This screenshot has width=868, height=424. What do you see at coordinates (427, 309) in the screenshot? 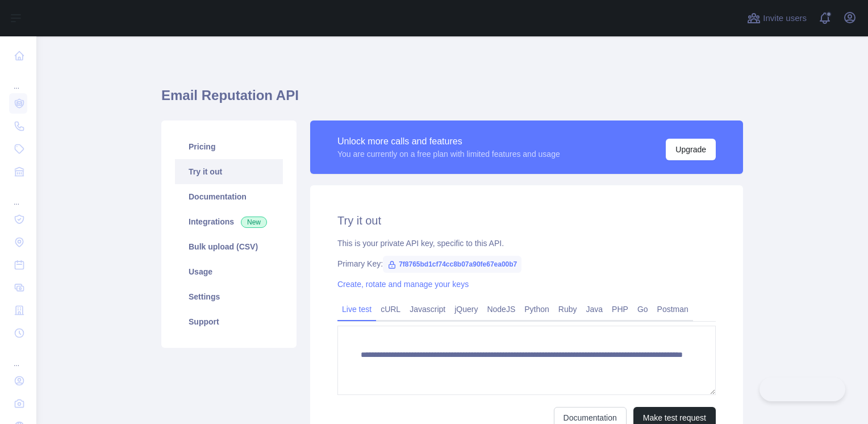
I see `a: Javascript` at bounding box center [427, 309].